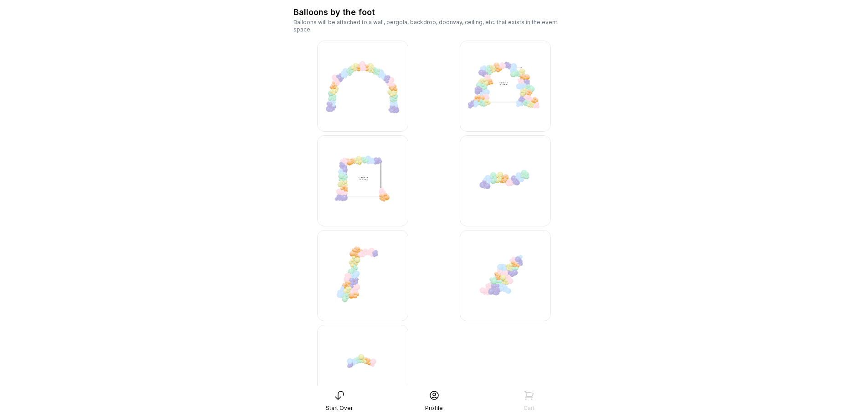  I want to click on div: Cart, so click(529, 408).